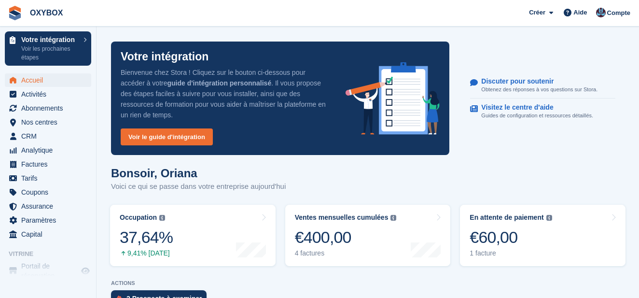 The width and height of the screenshot is (639, 298). Describe the element at coordinates (542, 235) in the screenshot. I see `a: En attente de paiement €60,00 1 facture` at that location.